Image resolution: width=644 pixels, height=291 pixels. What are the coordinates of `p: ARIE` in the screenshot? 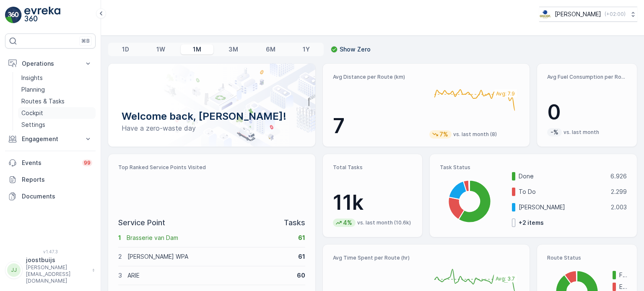 It's located at (209, 276).